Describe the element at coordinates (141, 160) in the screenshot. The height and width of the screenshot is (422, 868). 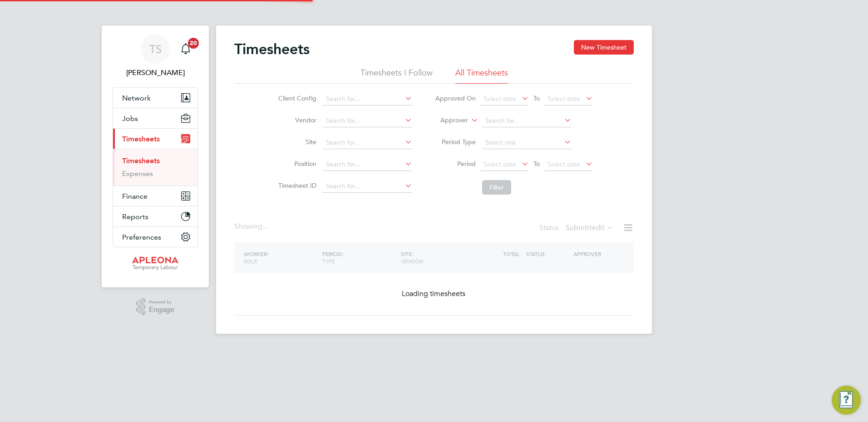
I see `a: Timesheets` at that location.